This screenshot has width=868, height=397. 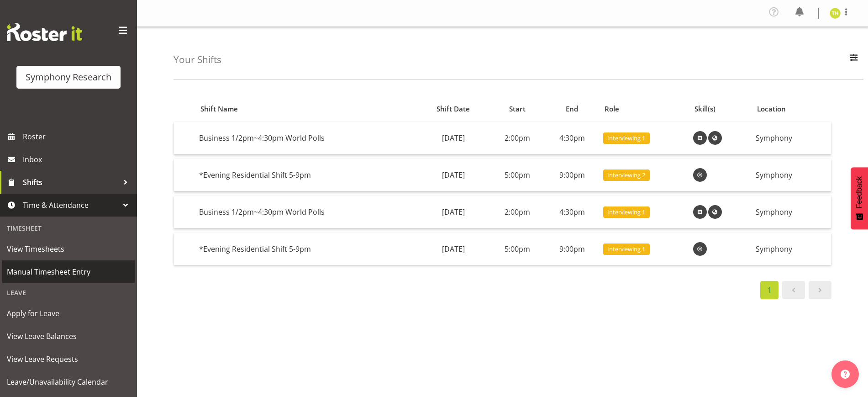 What do you see at coordinates (720, 108) in the screenshot?
I see `div: Skill(s)` at bounding box center [720, 108].